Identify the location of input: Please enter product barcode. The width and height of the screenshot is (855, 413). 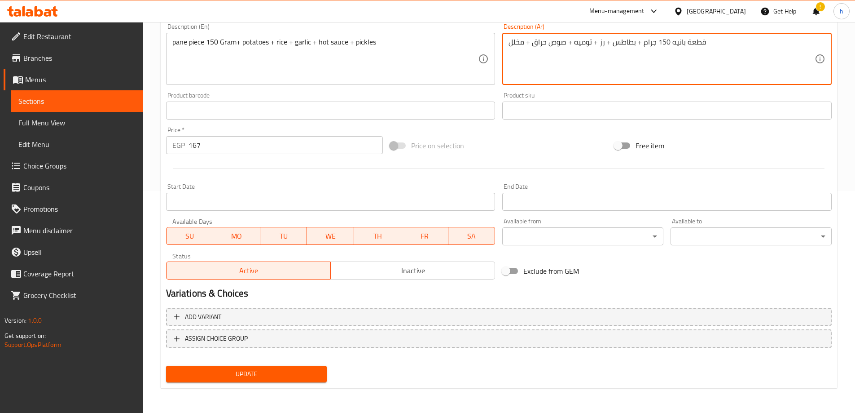
(331, 110).